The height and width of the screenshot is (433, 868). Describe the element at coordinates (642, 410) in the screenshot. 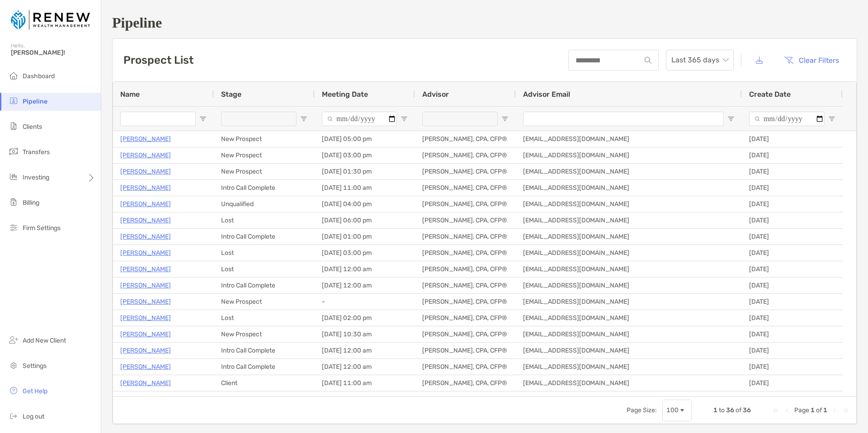

I see `div: Page Size:` at that location.